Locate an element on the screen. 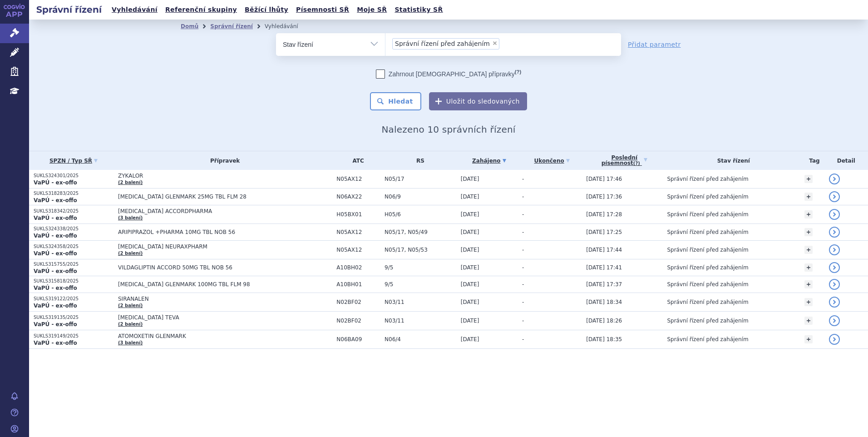 The height and width of the screenshot is (437, 868). p: SUKLS319135/2025 is located at coordinates (74, 317).